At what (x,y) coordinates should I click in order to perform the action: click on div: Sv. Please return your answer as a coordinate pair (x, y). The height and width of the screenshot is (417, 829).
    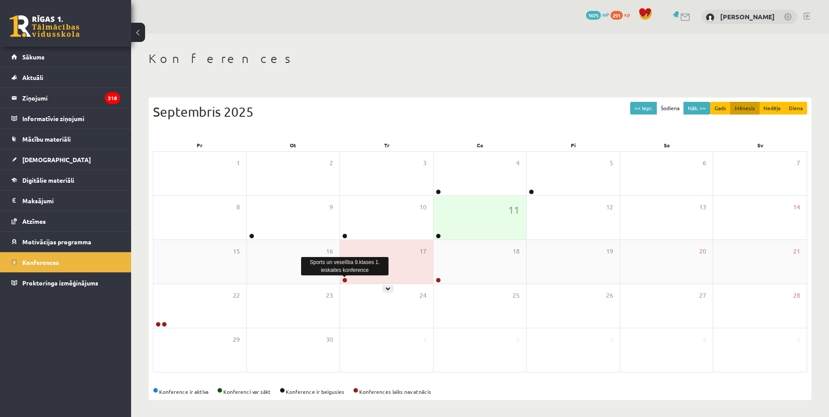
    Looking at the image, I should click on (760, 145).